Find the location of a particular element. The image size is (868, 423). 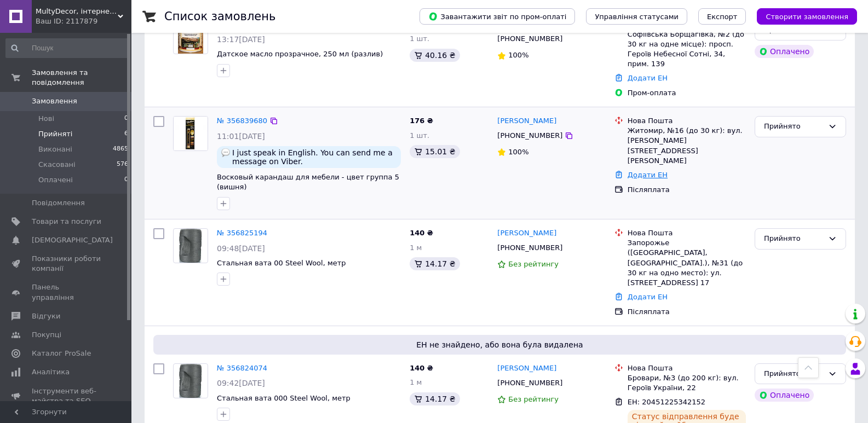

div: Бровари, №3 (до 200 кг): вул. Героїв України, 22 is located at coordinates (687, 383).